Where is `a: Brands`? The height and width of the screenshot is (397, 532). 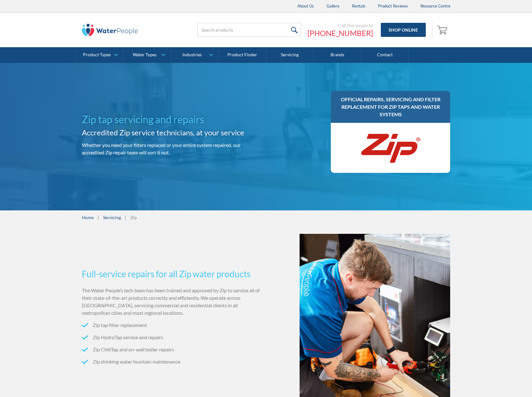
a: Brands is located at coordinates (338, 55).